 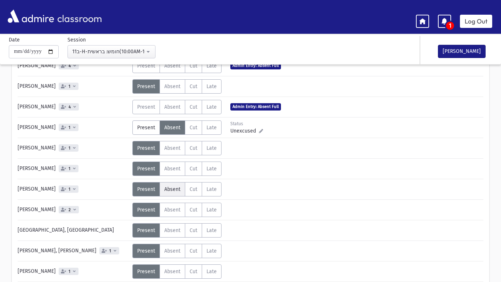 I want to click on img: AdmirePro, so click(x=31, y=16).